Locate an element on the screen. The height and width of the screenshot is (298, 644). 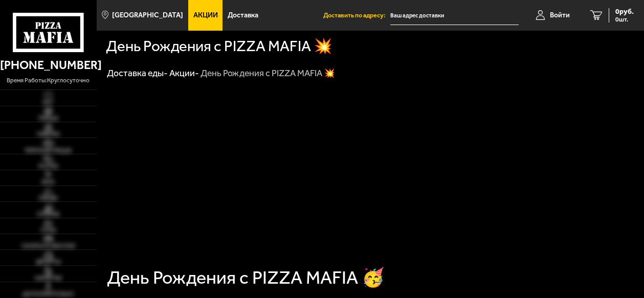
span: Акции is located at coordinates (206, 15).